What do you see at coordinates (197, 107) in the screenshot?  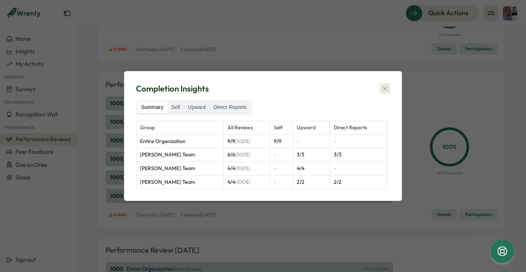 I see `label: Upward` at bounding box center [197, 107].